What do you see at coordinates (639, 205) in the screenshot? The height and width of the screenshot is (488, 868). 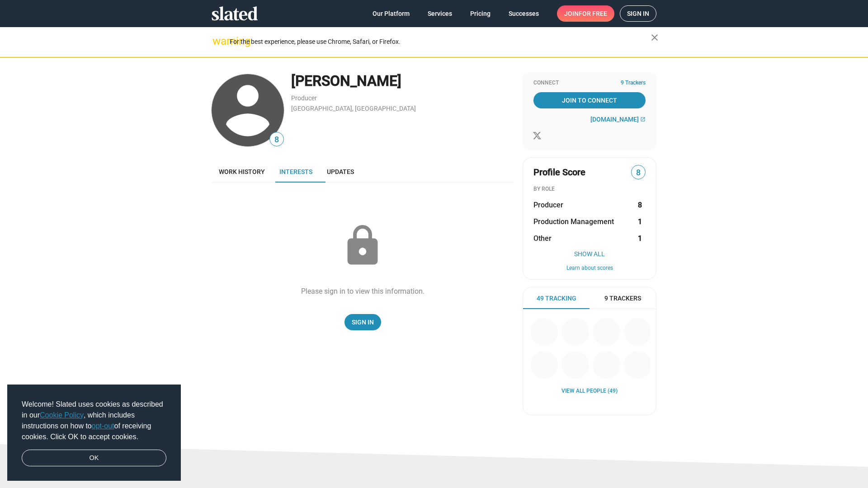 I see `strong: 8` at bounding box center [639, 205].